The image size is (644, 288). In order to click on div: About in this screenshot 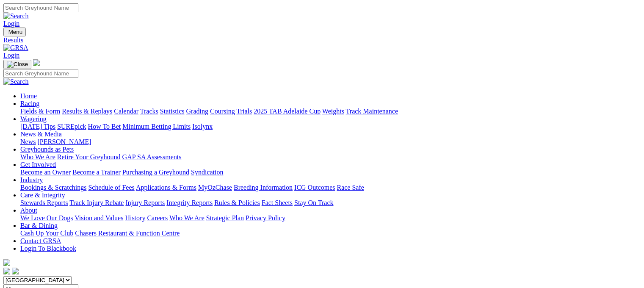, I will do `click(330, 218)`.